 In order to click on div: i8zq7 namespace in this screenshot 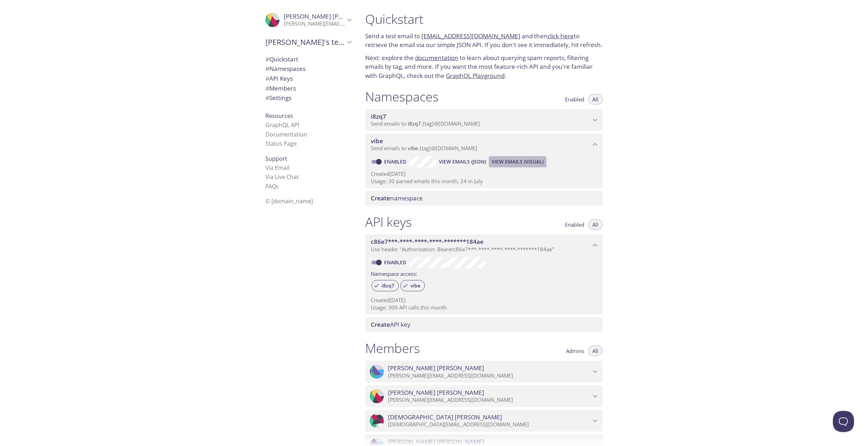, I will do `click(484, 120)`.